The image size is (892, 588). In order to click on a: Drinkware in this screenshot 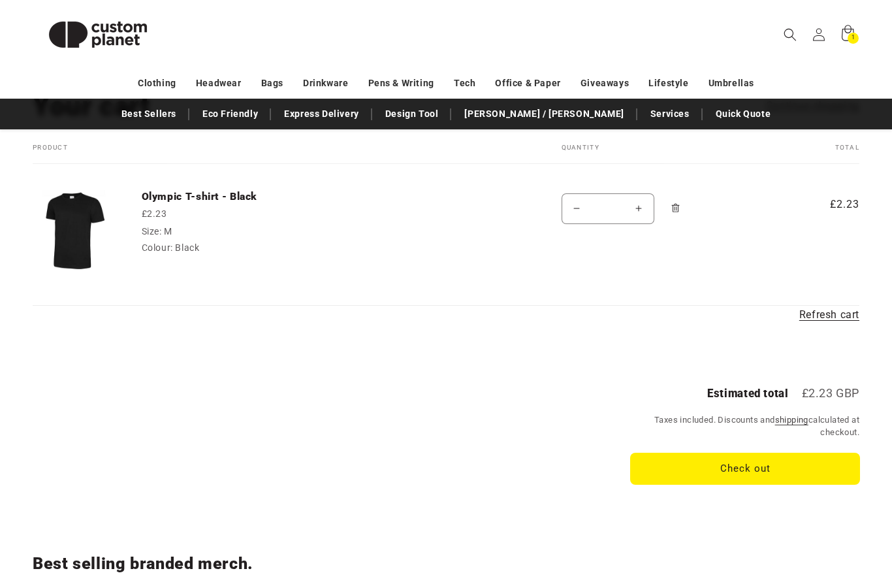, I will do `click(325, 83)`.